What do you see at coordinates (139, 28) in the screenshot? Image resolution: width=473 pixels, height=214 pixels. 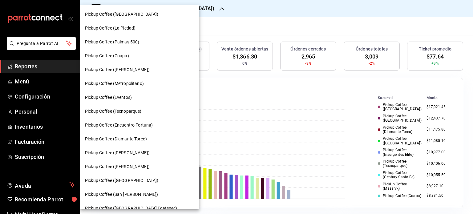 I see `div: Pickup Coffee (La Piedad)` at bounding box center [139, 28].